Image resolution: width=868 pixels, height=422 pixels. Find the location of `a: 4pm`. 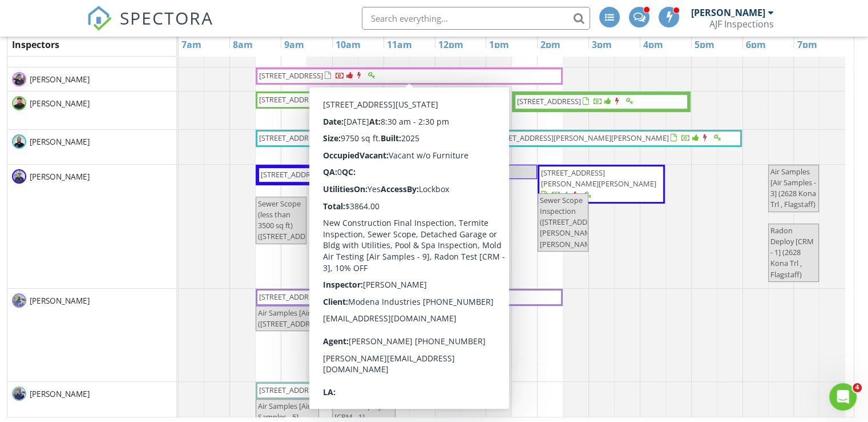

a: 4pm is located at coordinates (653, 45).